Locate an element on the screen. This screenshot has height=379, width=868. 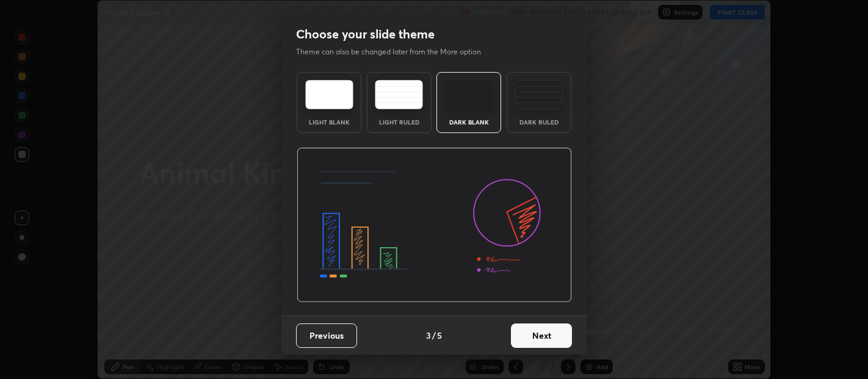
div: Light Blank is located at coordinates (329, 122).